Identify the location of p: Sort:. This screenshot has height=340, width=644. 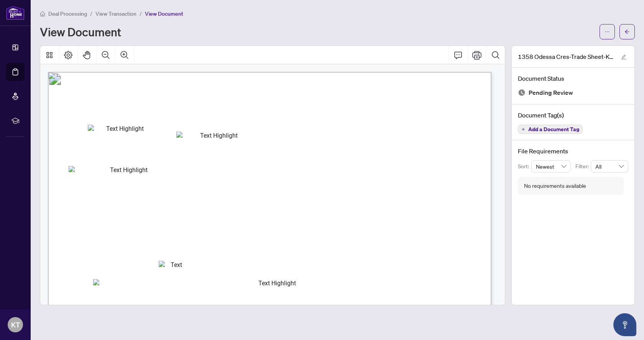
(524, 167).